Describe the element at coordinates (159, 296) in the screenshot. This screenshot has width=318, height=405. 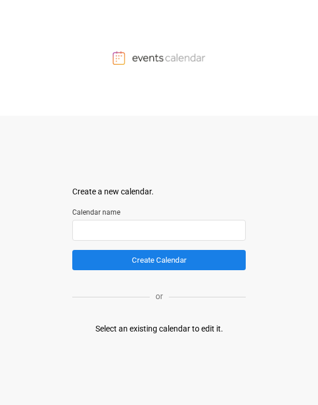
I see `p: or` at that location.